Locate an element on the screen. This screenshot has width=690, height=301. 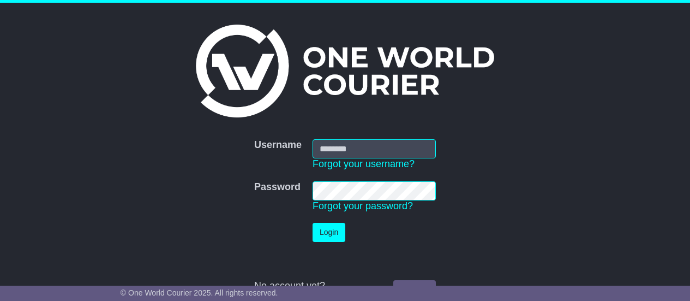
button: Login is located at coordinates (329, 232).